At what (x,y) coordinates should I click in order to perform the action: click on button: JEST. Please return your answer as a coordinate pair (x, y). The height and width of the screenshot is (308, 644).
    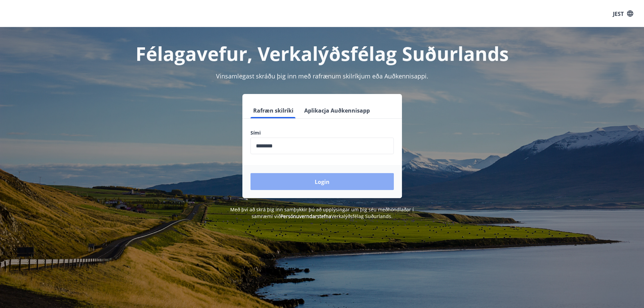
    Looking at the image, I should click on (623, 13).